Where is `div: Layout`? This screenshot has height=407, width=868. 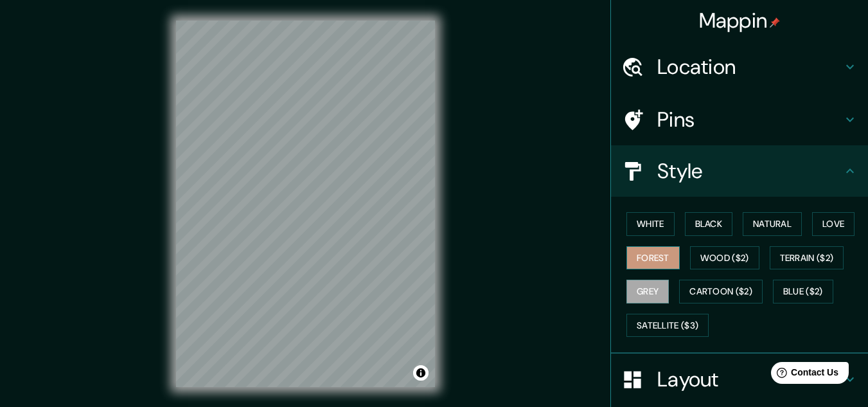 div: Layout is located at coordinates (740, 379).